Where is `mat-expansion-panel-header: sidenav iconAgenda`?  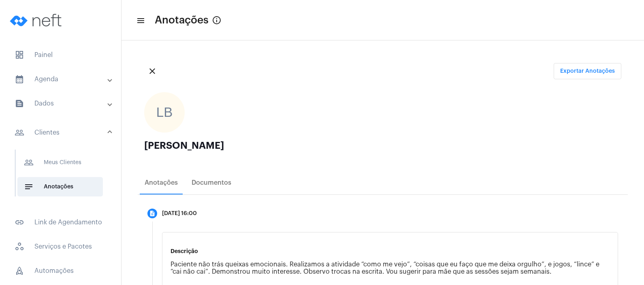
mat-expansion-panel-header: sidenav iconAgenda is located at coordinates (63, 79).